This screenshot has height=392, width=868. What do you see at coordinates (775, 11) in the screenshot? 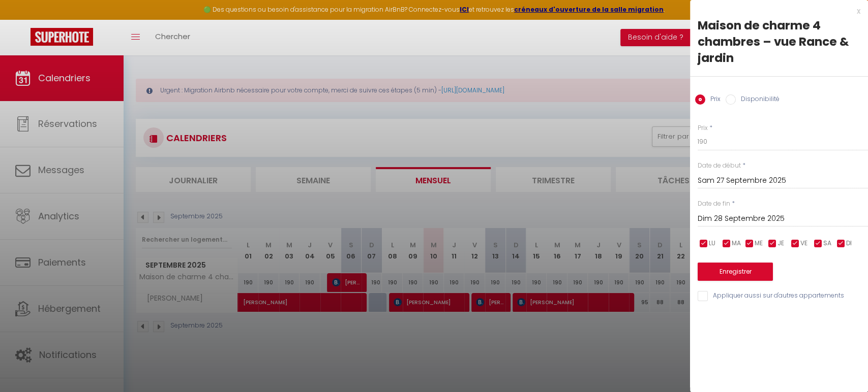
I see `div: x` at bounding box center [775, 11].